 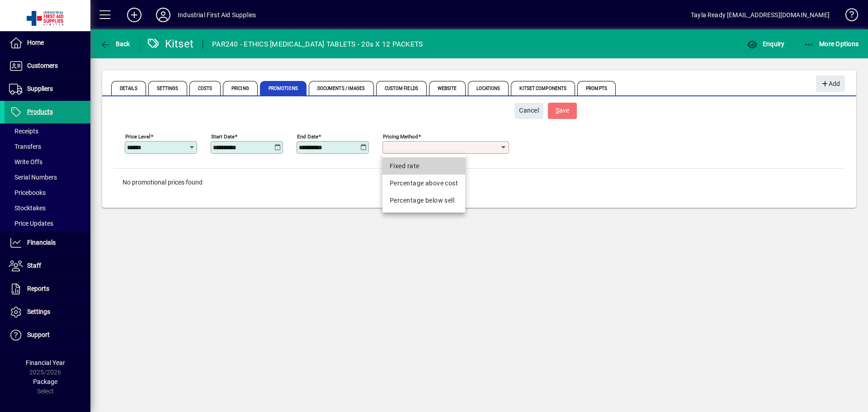 What do you see at coordinates (488, 88) in the screenshot?
I see `span: Locations` at bounding box center [488, 88].